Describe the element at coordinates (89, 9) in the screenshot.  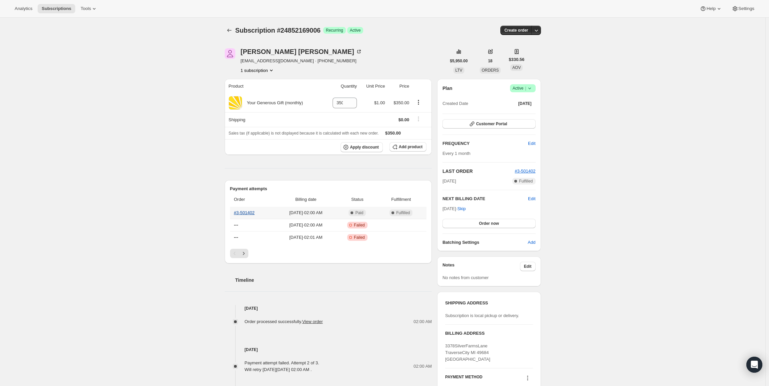
I see `button: Tools` at that location.